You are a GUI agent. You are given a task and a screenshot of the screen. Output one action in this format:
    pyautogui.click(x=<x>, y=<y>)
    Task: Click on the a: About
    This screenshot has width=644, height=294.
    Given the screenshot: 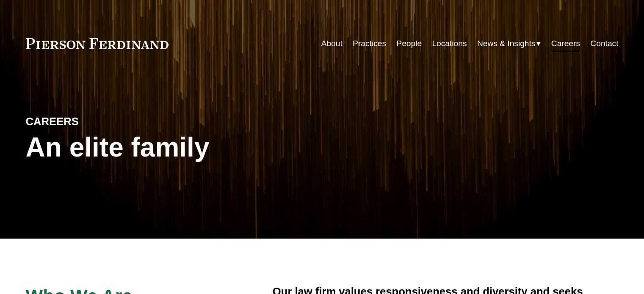 What is the action you would take?
    pyautogui.click(x=332, y=44)
    